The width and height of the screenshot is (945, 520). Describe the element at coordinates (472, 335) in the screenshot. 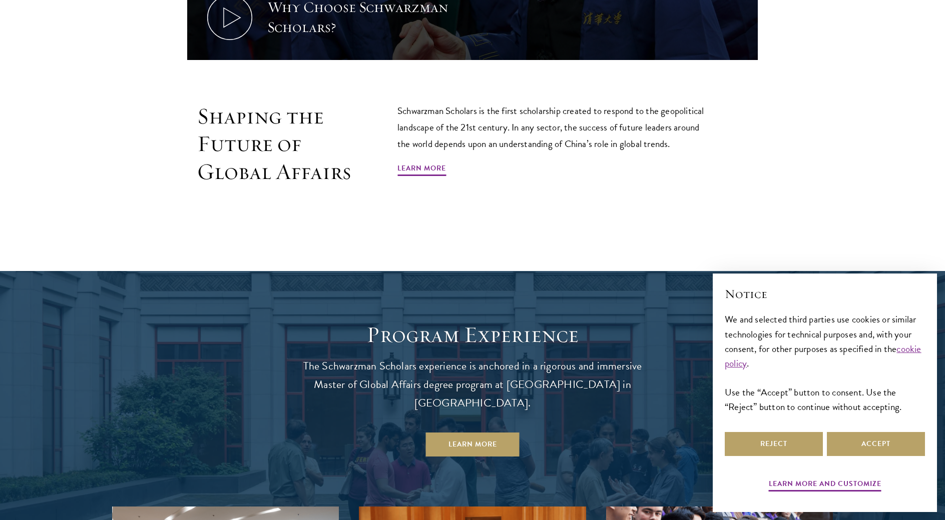

I see `h1: Program Experience` at that location.